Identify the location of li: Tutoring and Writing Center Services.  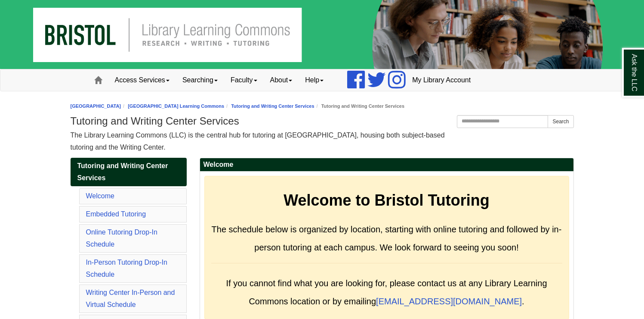
(359, 106).